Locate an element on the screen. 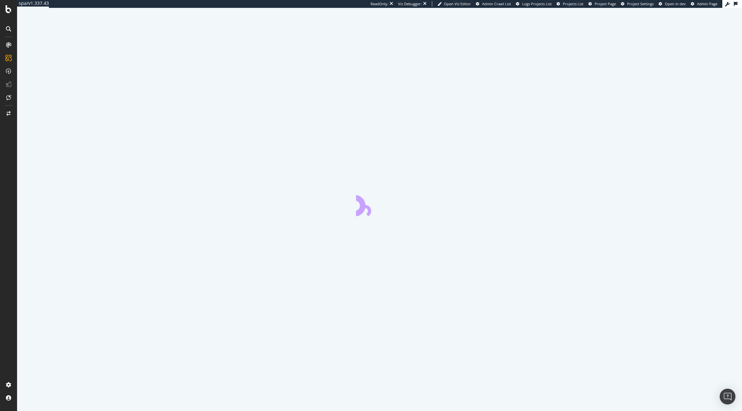 This screenshot has height=411, width=742. span: Logs Projects List is located at coordinates (537, 4).